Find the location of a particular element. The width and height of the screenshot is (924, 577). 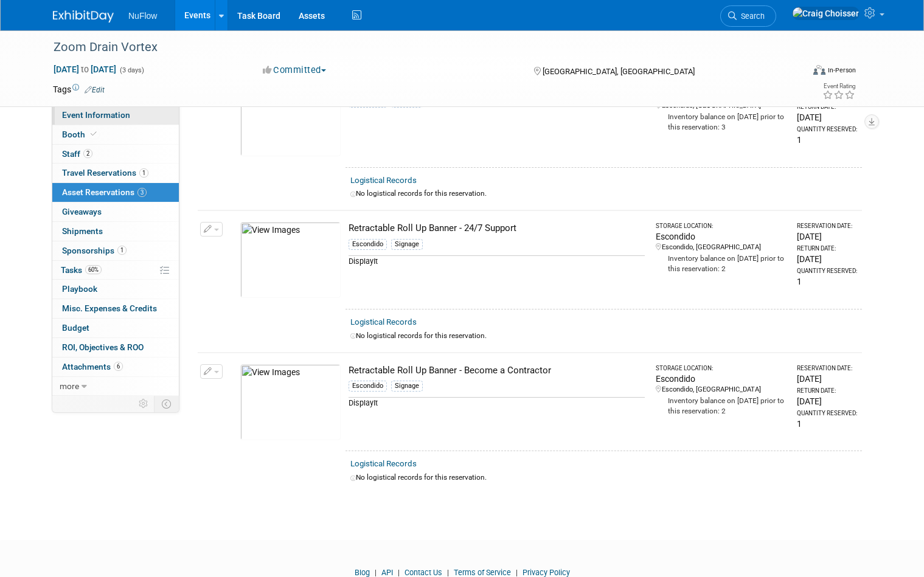

a: Sponsorships1 is located at coordinates (115, 250).